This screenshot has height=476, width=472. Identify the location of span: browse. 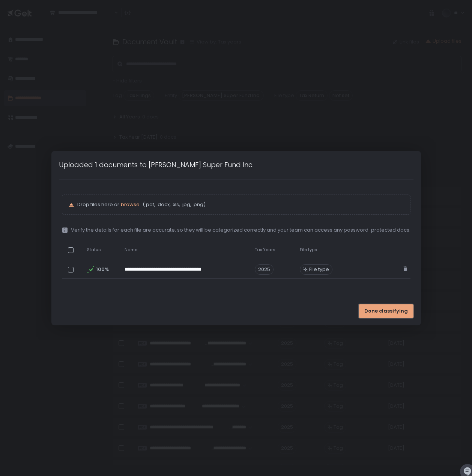
(130, 205).